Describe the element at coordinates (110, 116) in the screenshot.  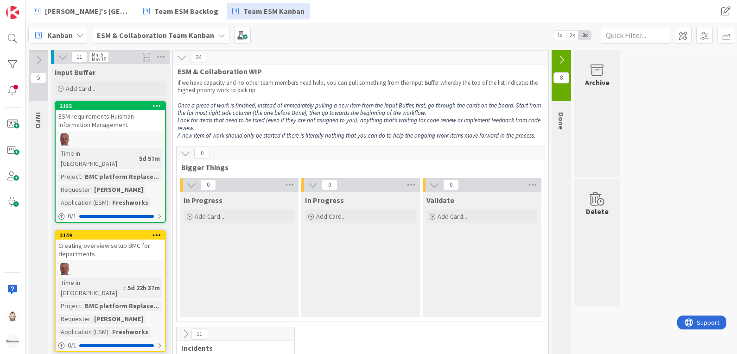
I see `div: 2185ESM requirements Huisman Information Management` at that location.